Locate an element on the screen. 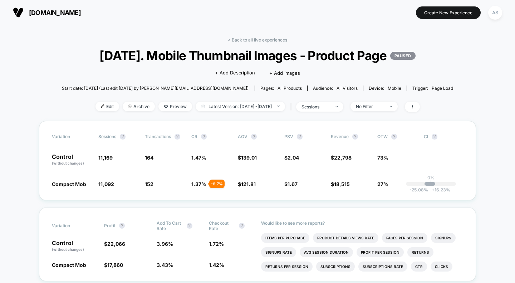  span: 18,515 is located at coordinates (342, 184).